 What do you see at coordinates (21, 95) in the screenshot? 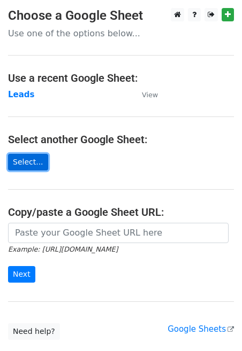
I see `a: Leads` at bounding box center [21, 95].